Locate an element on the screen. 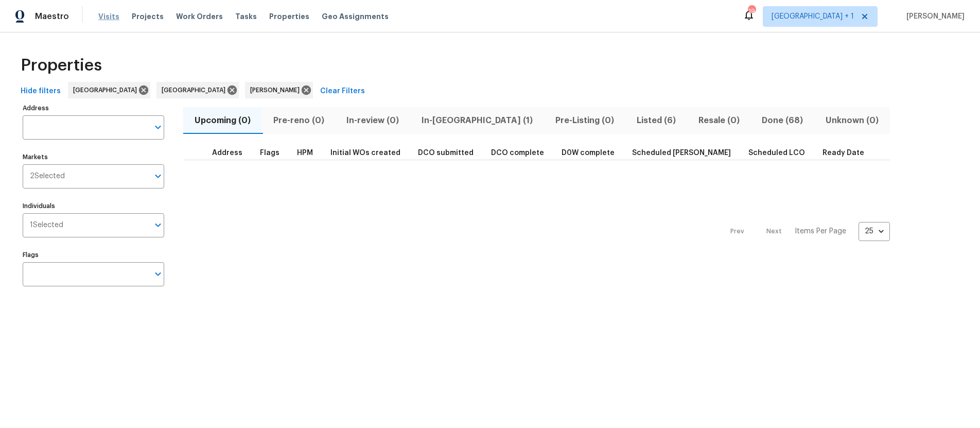 This screenshot has width=980, height=428. span: Initial WOs created is located at coordinates (366, 153).